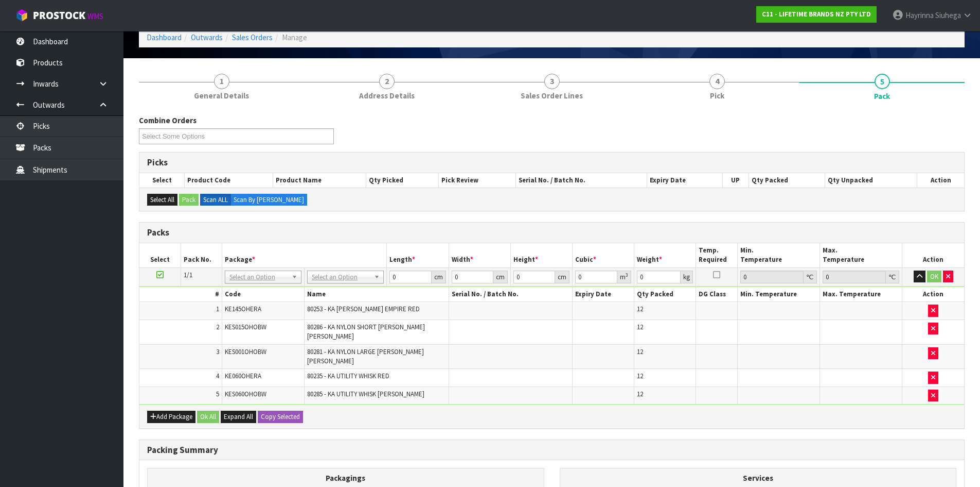 The image size is (980, 487). Describe the element at coordinates (294, 37) in the screenshot. I see `span: Manage` at that location.